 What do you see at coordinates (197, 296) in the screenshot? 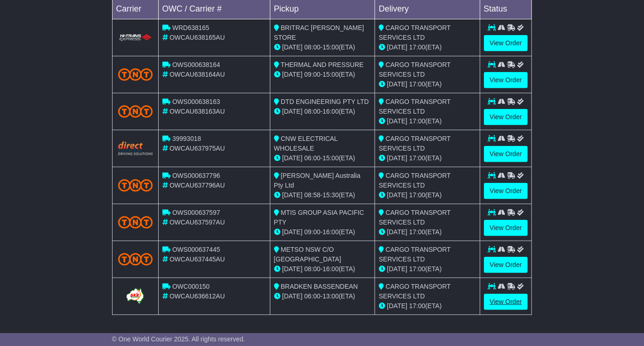
I see `span: OWCAU636612AU` at bounding box center [197, 296].